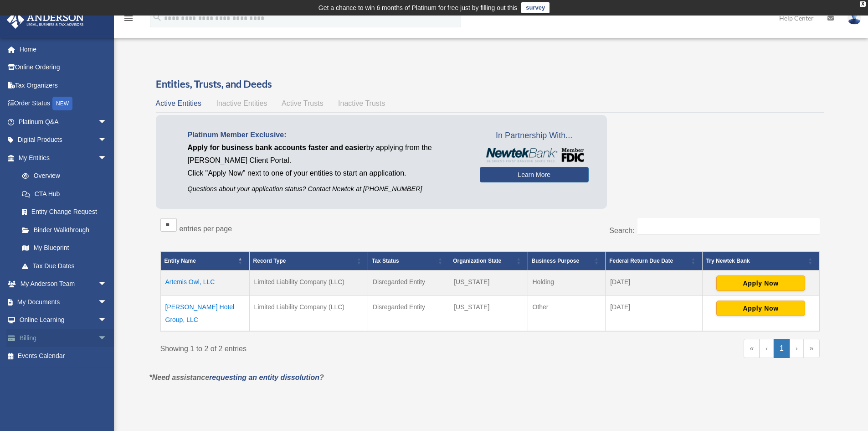 This screenshot has height=431, width=868. Describe the element at coordinates (756, 260) in the screenshot. I see `div: Try Newtek Bank` at that location.